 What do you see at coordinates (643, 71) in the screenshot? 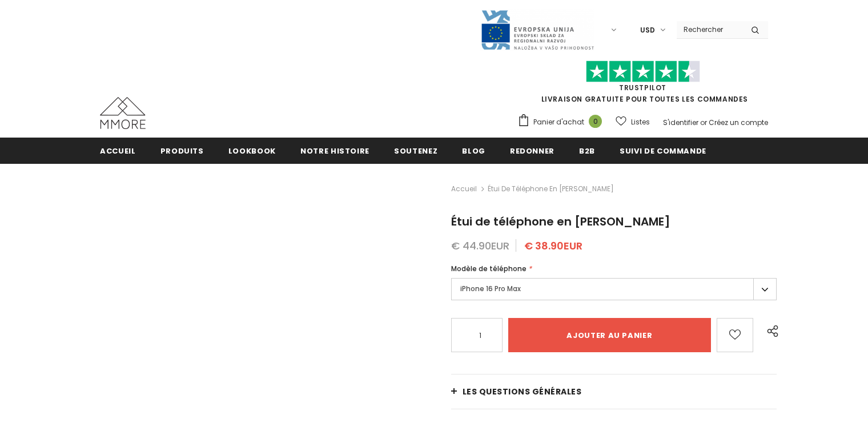
I see `img: Faites confiance aux étoiles pilotes` at bounding box center [643, 71].